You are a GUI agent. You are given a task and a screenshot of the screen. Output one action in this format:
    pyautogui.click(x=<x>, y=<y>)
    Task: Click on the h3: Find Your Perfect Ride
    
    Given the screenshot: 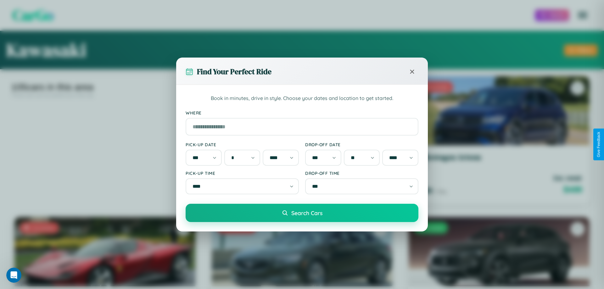 What is the action you would take?
    pyautogui.click(x=234, y=71)
    